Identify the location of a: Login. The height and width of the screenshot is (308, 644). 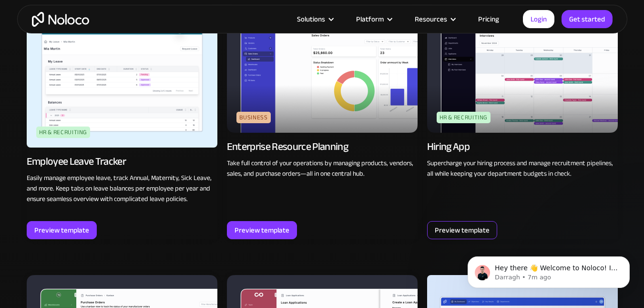
(539, 19).